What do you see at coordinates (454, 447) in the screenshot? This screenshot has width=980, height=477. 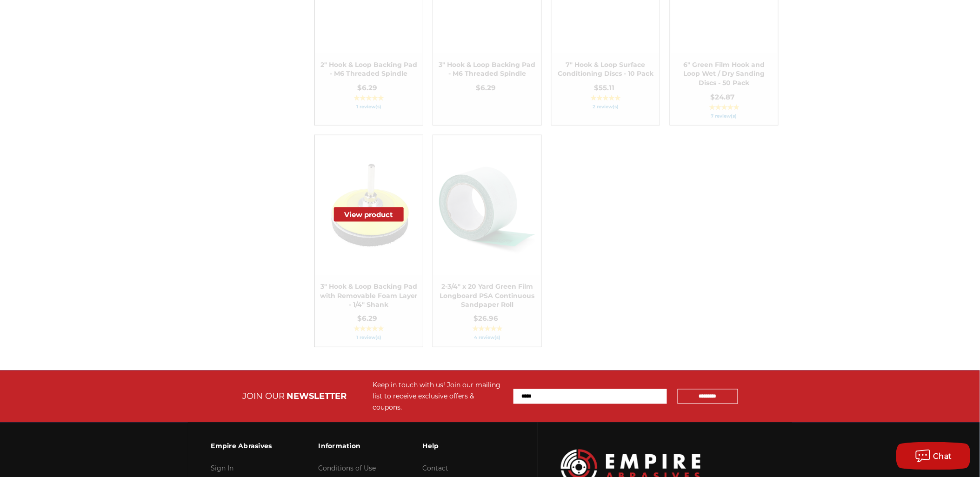 I see `h3: Help` at bounding box center [454, 447].